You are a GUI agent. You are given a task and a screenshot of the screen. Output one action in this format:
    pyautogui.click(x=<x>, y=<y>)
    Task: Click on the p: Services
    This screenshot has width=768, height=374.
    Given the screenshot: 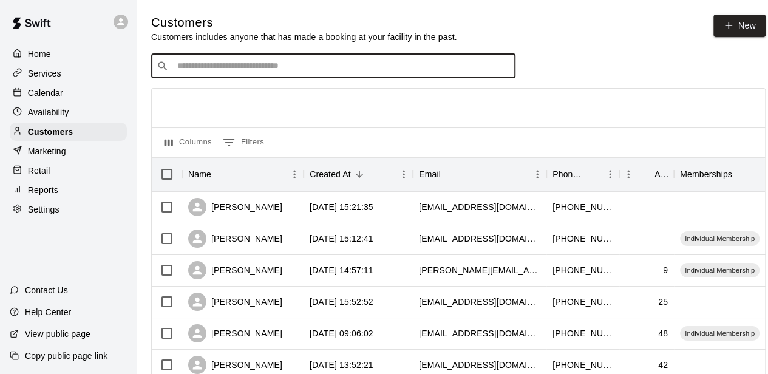 What is the action you would take?
    pyautogui.click(x=44, y=73)
    